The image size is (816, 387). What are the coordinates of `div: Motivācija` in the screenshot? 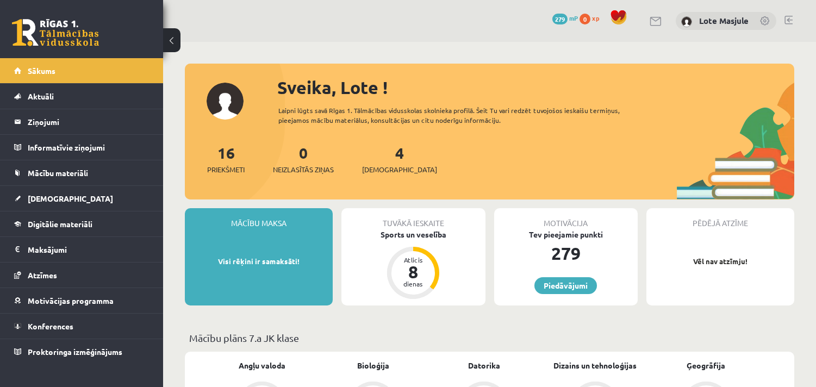 It's located at (566, 218).